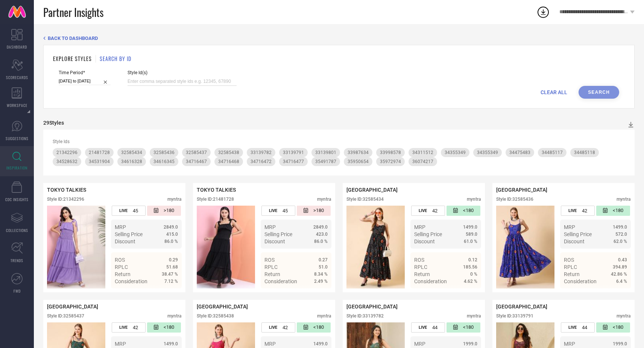 The image size is (644, 348). Describe the element at coordinates (293, 153) in the screenshot. I see `span: 33139791` at that location.